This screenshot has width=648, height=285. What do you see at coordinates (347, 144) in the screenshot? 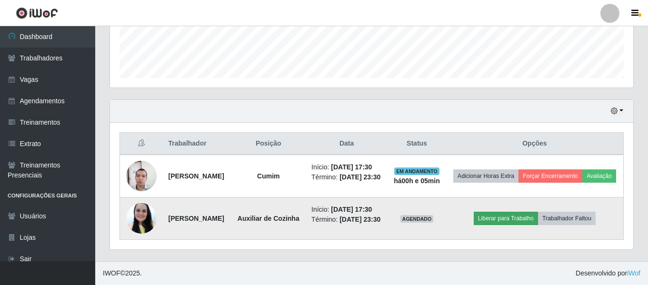
I see `th: Data` at bounding box center [347, 144].